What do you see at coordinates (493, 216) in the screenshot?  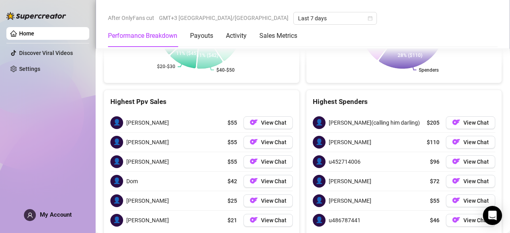 I see `div: Open Intercom Messenger` at bounding box center [493, 216].